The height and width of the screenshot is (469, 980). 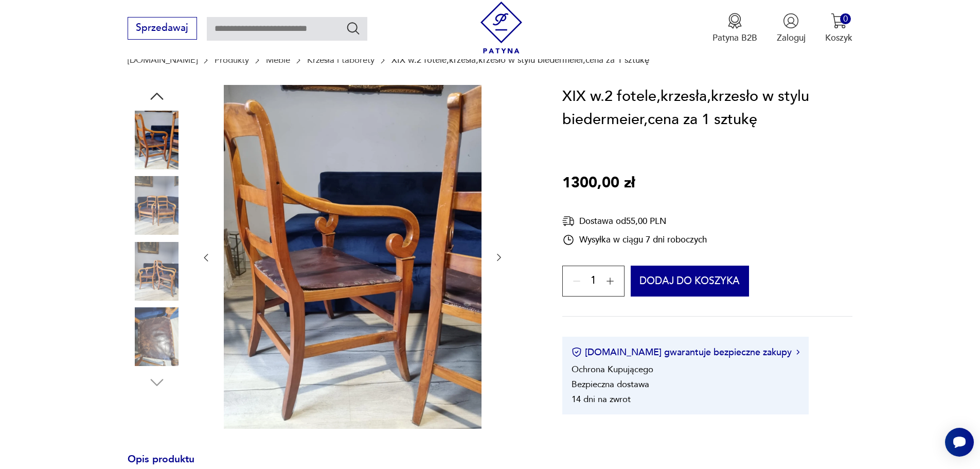 What do you see at coordinates (520, 60) in the screenshot?
I see `p: XIX w.2 fotele,krzesła,krzesło w stylu biedermeier,cena za 1 sztukę` at bounding box center [520, 60].